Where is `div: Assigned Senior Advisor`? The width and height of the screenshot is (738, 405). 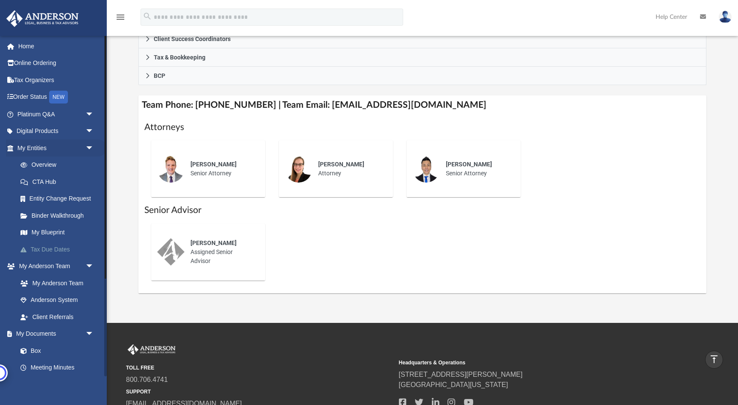 div: Assigned Senior Advisor is located at coordinates (222, 252).